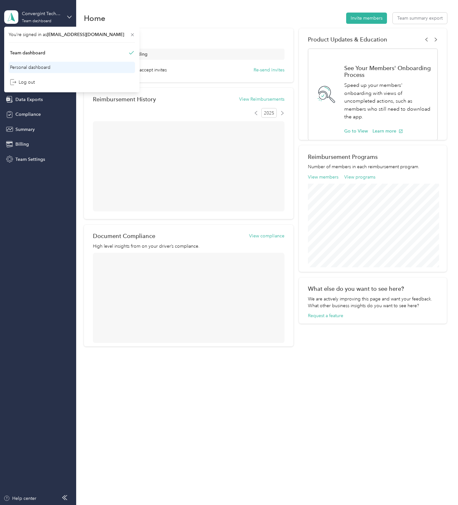 The image size is (458, 505). I want to click on button: Go to View, so click(356, 131).